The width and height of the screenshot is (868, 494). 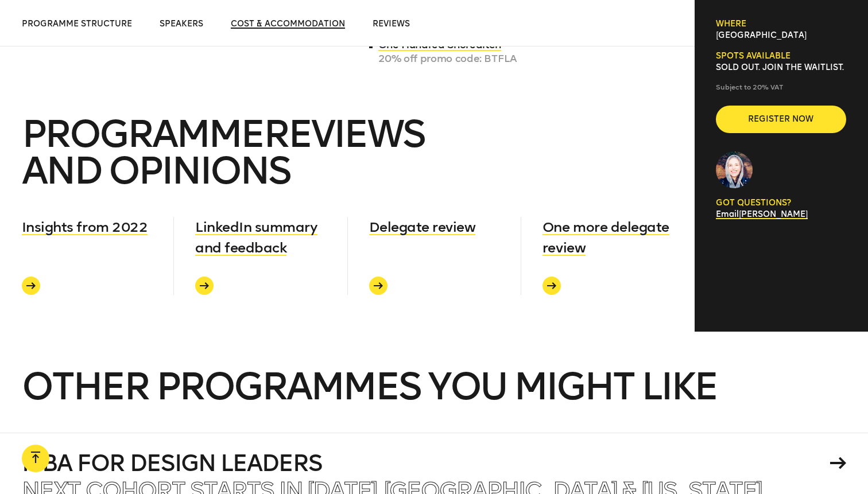 I want to click on p: SOLD OUT. Join the waitlist., so click(x=780, y=68).